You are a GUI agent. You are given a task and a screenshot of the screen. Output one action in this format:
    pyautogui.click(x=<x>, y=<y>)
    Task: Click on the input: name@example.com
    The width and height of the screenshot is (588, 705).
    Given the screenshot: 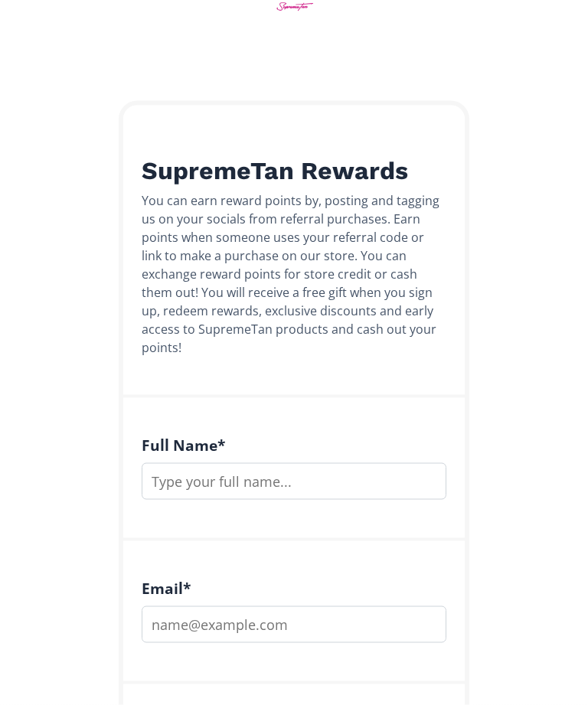 What is the action you would take?
    pyautogui.click(x=294, y=625)
    